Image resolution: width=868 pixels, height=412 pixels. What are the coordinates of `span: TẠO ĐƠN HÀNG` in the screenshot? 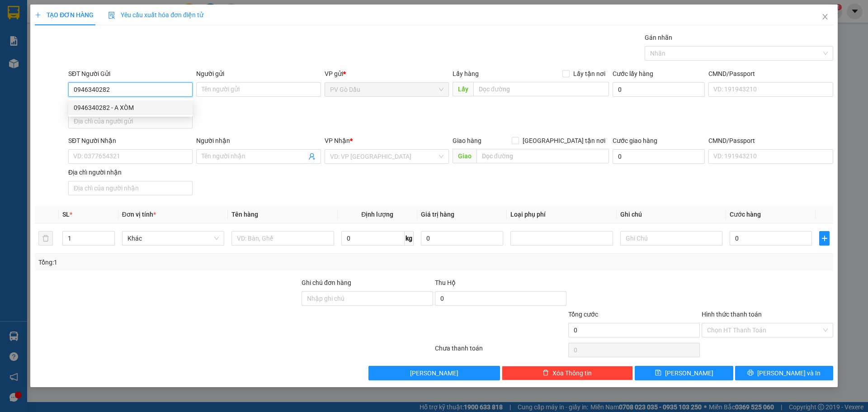 It's located at (64, 15).